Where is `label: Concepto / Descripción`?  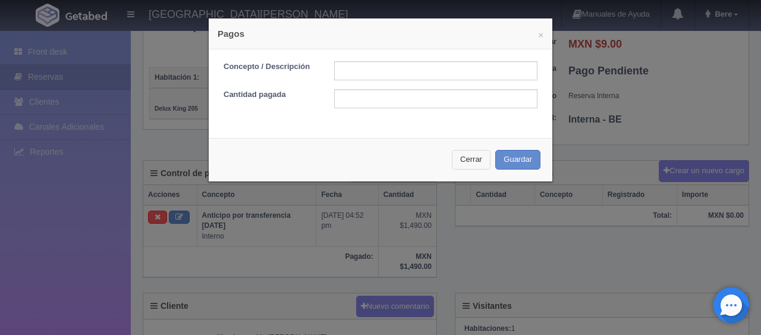
label: Concepto / Descripción is located at coordinates (270, 67).